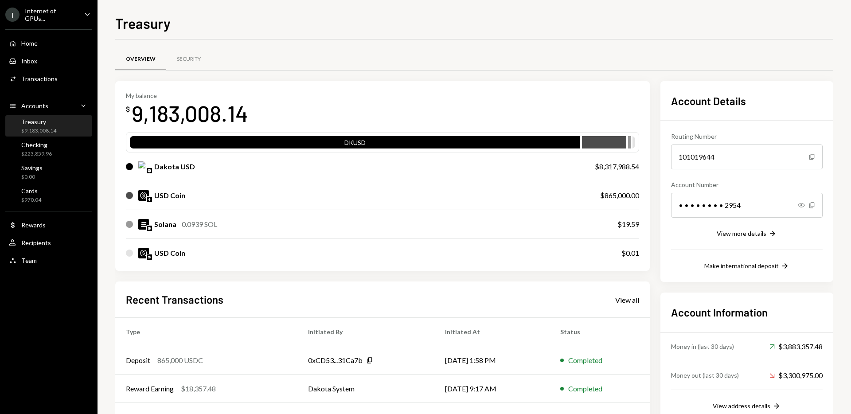  I want to click on img: ethereum-mainnet, so click(149, 199).